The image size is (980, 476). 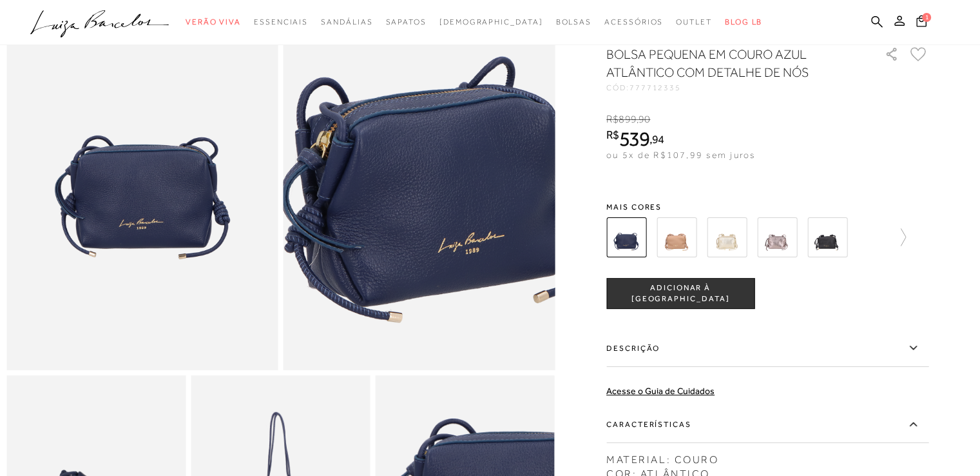 What do you see at coordinates (768, 424) in the screenshot?
I see `label: Características` at bounding box center [768, 424].